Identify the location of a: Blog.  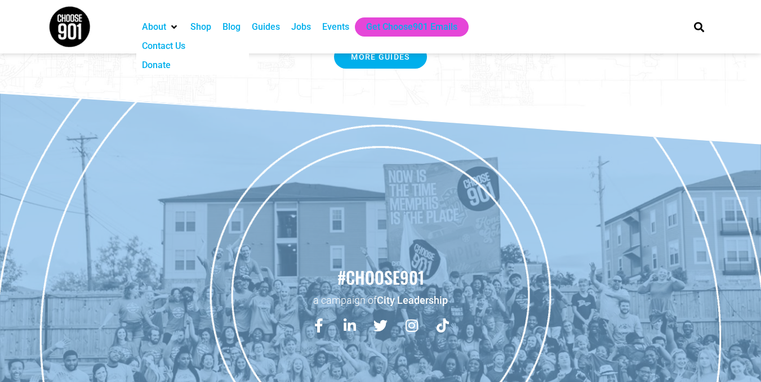
(231, 27).